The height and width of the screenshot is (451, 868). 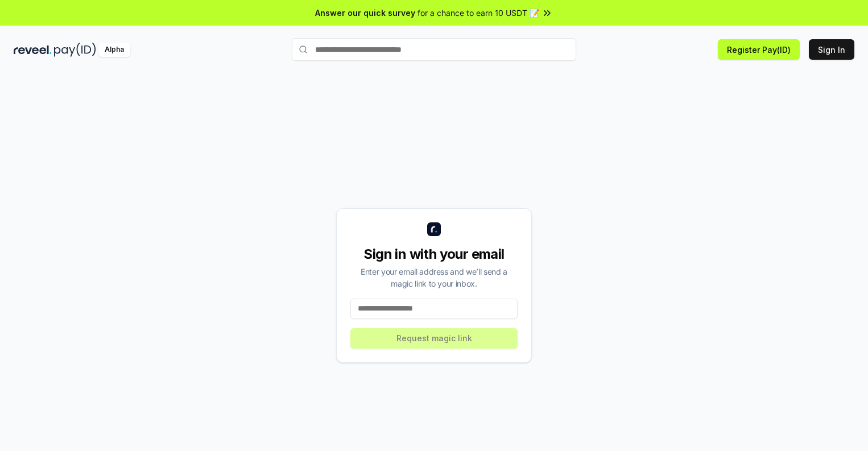 What do you see at coordinates (75, 50) in the screenshot?
I see `img: pay_id` at bounding box center [75, 50].